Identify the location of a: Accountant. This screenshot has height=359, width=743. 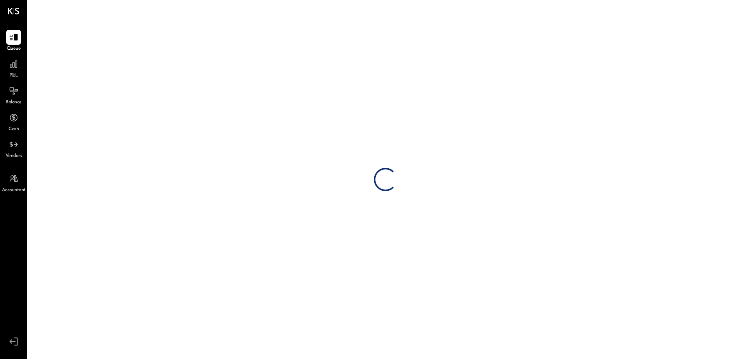
(14, 183).